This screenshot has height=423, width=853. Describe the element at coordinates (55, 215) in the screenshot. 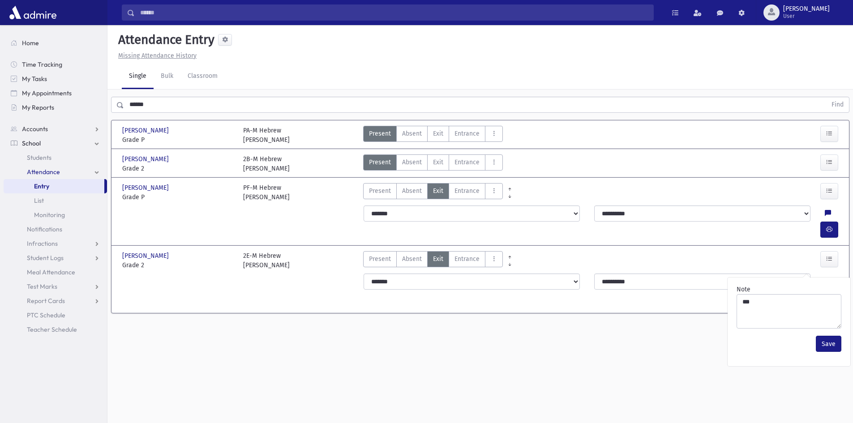

I see `a: Monitoring` at that location.